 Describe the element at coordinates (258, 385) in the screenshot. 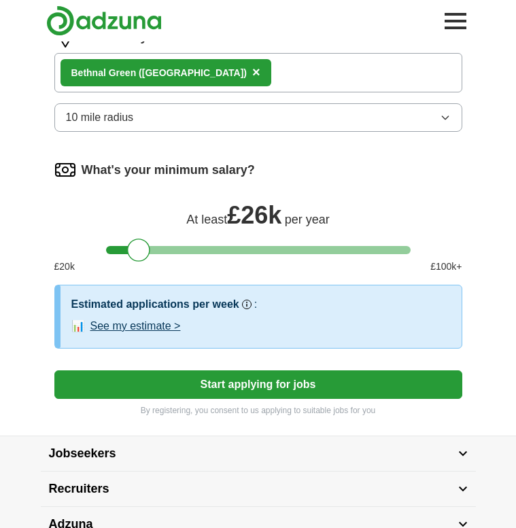

I see `button: Start applying for jobs` at that location.